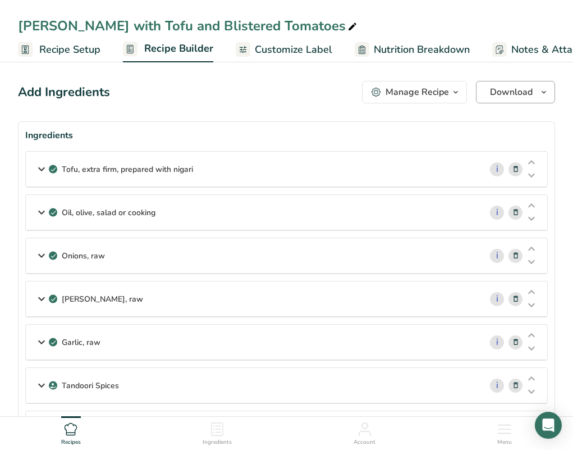 Image resolution: width=573 pixels, height=450 pixels. What do you see at coordinates (286, 255) in the screenshot?
I see `div: Onions, raw i` at bounding box center [286, 255].